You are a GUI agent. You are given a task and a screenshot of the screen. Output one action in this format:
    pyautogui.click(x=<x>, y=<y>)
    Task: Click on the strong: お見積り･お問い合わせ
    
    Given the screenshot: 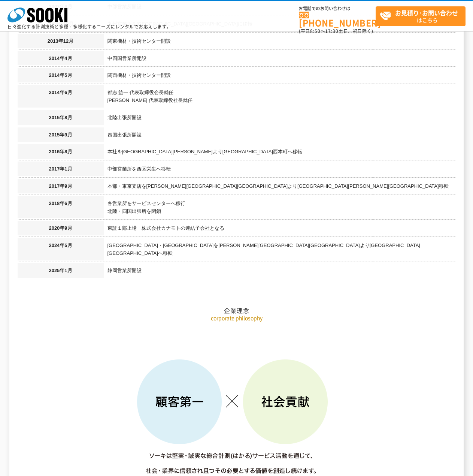 What is the action you would take?
    pyautogui.click(x=427, y=13)
    